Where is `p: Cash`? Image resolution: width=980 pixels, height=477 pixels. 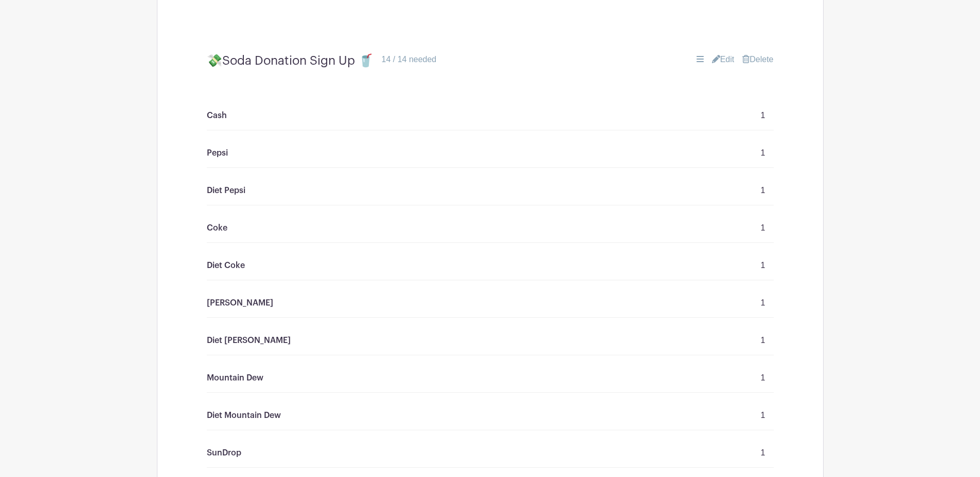
p: Cash is located at coordinates (216, 115).